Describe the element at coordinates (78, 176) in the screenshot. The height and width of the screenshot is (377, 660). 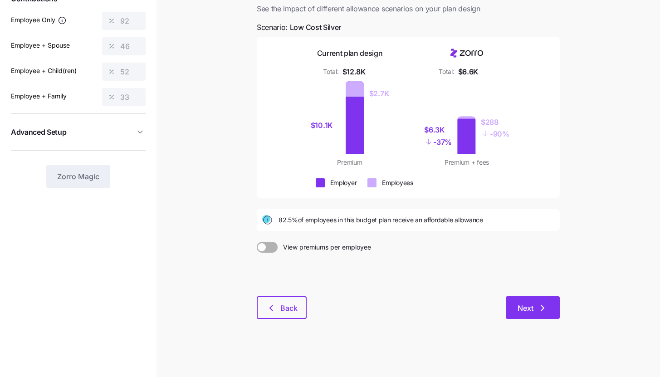
I see `span: Zorro Magic` at that location.